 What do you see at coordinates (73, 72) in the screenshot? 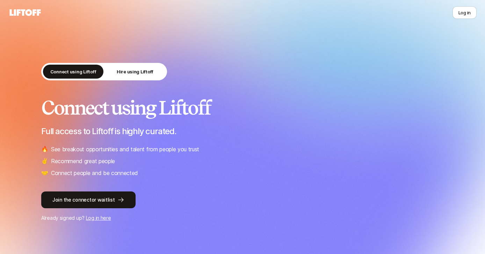
I see `p: Connect using Liftoff` at bounding box center [73, 72].